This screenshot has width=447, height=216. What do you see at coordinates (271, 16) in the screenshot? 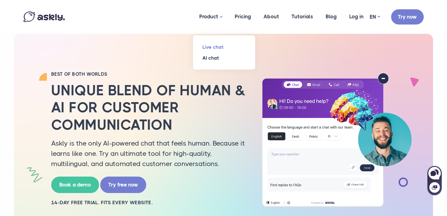
I see `a: About` at bounding box center [271, 16].